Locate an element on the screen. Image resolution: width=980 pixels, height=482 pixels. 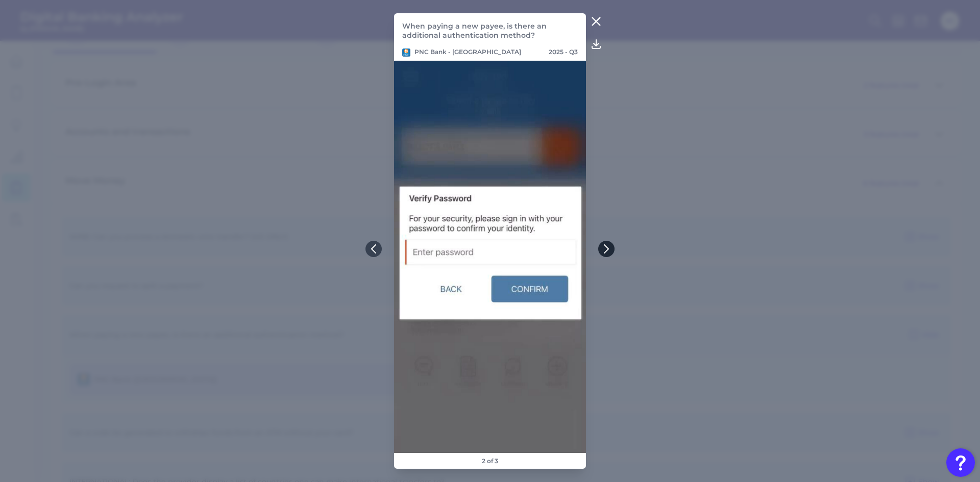
footer: 2 of 3 is located at coordinates (490, 460).